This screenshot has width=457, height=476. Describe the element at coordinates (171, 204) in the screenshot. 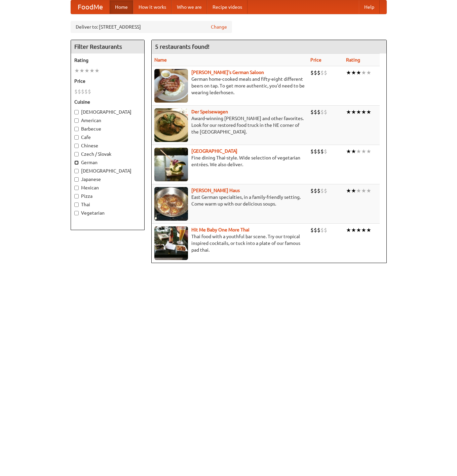

I see `img: kohlhaus.jpg` at that location.